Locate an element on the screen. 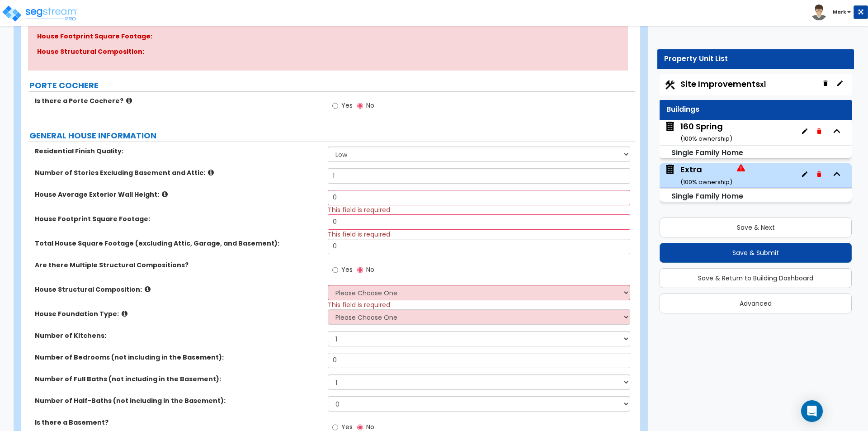 Image resolution: width=868 pixels, height=431 pixels. button: Save & Return to Building Dashboard is located at coordinates (756, 278).